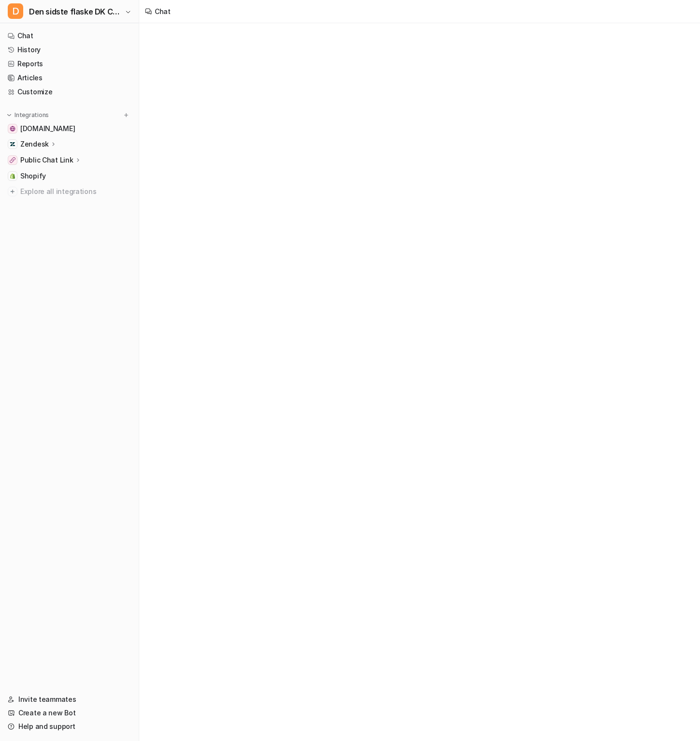  I want to click on span: D, so click(16, 11).